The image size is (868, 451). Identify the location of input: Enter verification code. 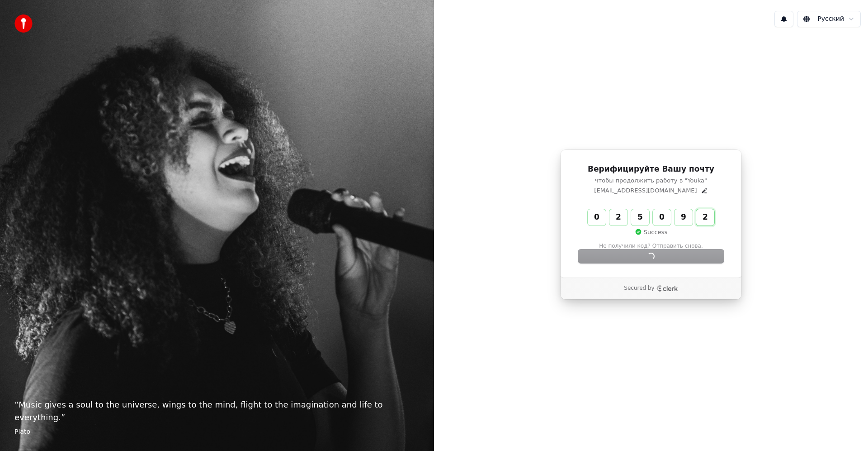
(660, 217).